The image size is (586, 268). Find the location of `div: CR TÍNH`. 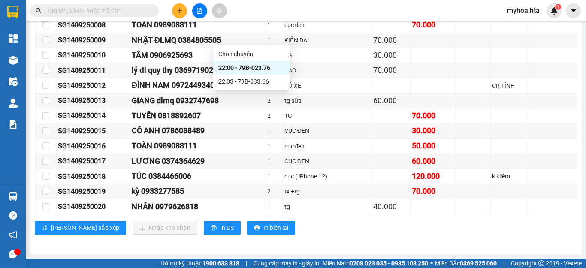

div: CR TÍNH is located at coordinates (510, 86).